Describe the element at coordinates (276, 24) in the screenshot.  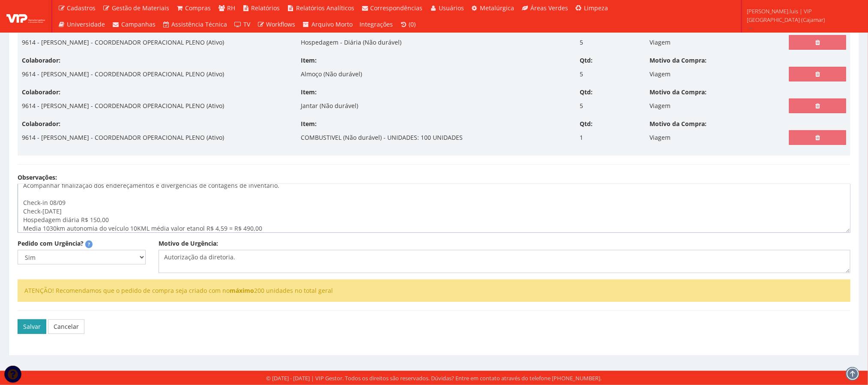
I see `a: Workflows` at that location.